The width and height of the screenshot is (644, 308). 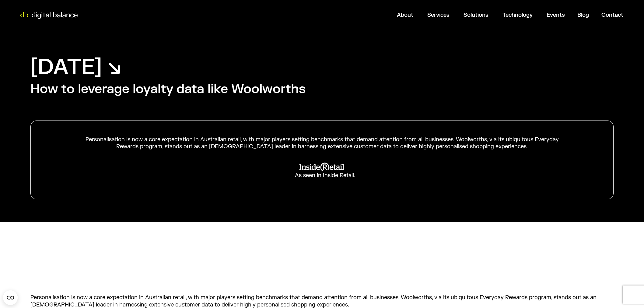 What do you see at coordinates (476, 15) in the screenshot?
I see `a: Solutions` at bounding box center [476, 15].